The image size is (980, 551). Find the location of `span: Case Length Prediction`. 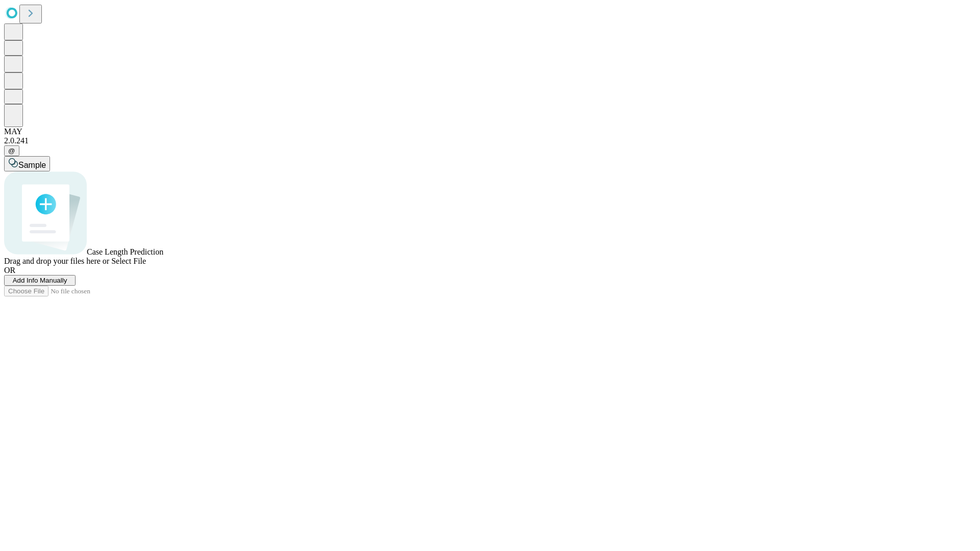

span: Case Length Prediction is located at coordinates (125, 251).